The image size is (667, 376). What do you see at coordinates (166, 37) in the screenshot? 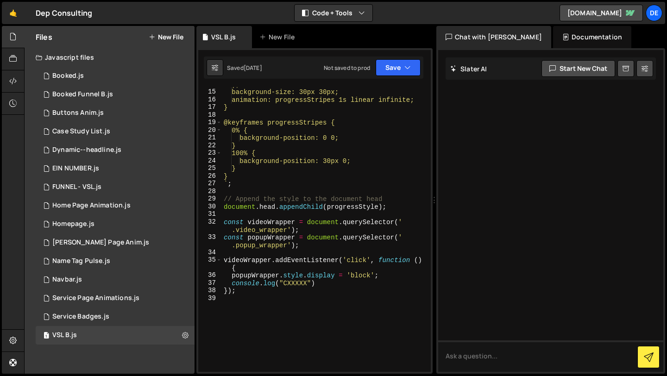
I see `button: New File` at bounding box center [166, 37].